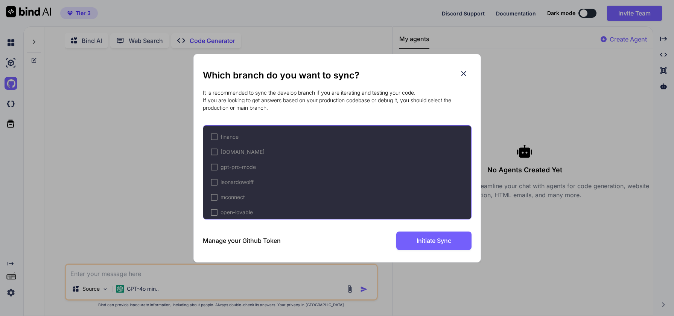 The height and width of the screenshot is (316, 674). What do you see at coordinates (434, 240) in the screenshot?
I see `span: Initiate Sync` at bounding box center [434, 240].